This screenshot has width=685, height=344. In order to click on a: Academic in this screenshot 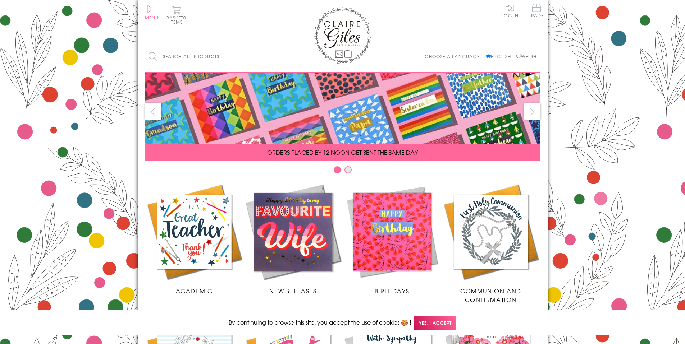, I will do `click(194, 239)`.